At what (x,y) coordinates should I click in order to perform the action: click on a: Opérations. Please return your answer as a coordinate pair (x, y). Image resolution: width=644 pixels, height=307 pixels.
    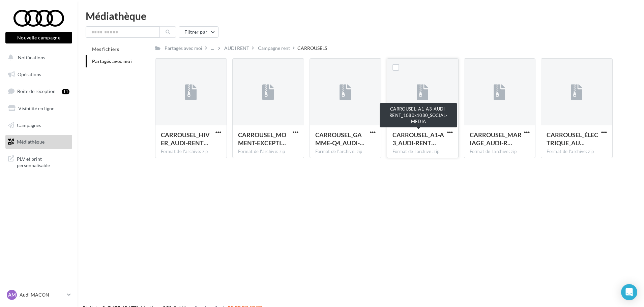
    Looking at the image, I should click on (39, 74).